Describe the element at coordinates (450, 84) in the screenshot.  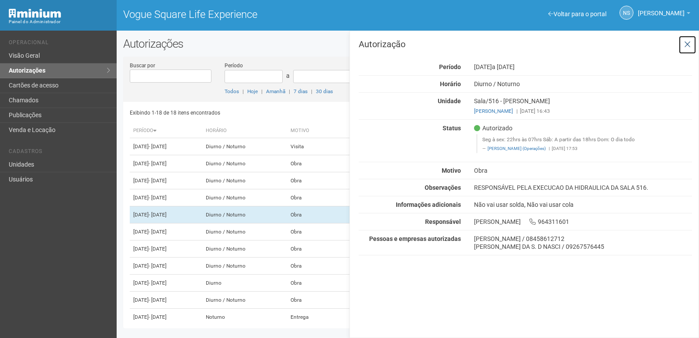
I see `strong: Horário` at that location.